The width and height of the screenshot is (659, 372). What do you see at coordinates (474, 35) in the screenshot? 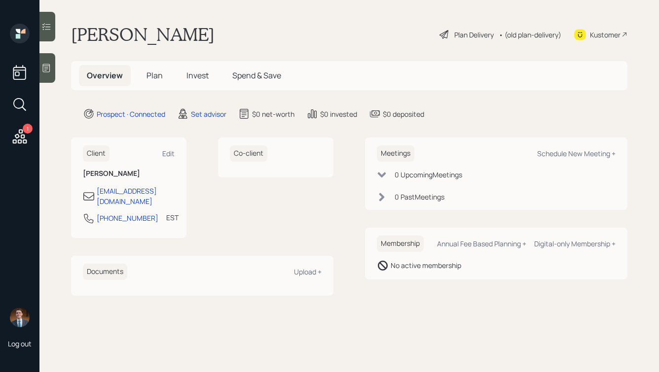
I see `div: Plan Delivery` at bounding box center [474, 35].